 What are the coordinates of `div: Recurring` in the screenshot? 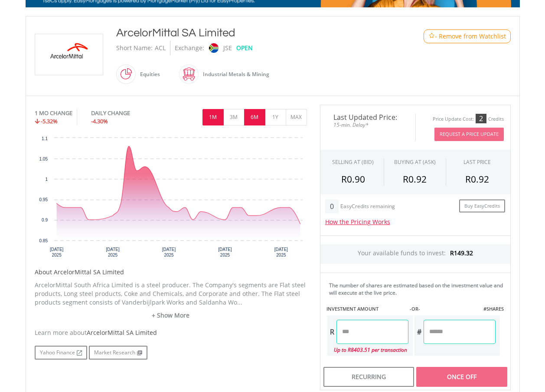 It's located at (368, 377).